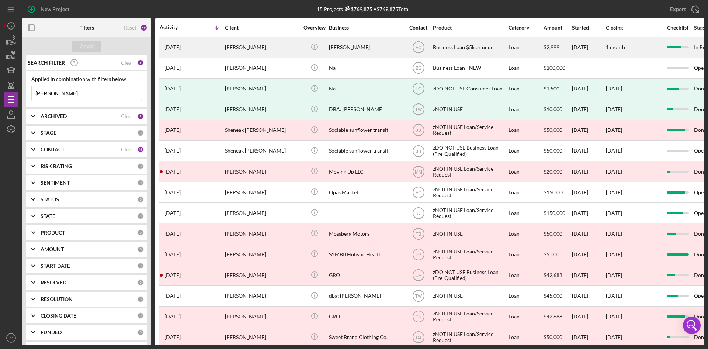 This screenshot has width=708, height=349. I want to click on b: START DATE, so click(55, 266).